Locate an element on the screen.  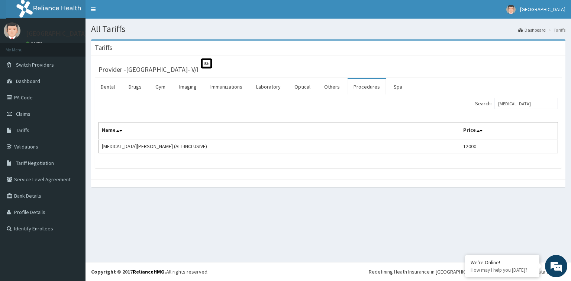
p: How may I help you today? is located at coordinates (503, 270).